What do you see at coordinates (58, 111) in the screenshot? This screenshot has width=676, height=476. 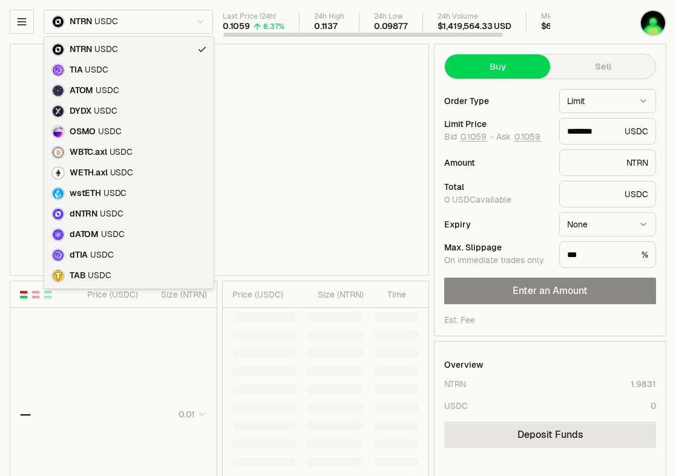 I see `img: dydx.png` at bounding box center [58, 111].